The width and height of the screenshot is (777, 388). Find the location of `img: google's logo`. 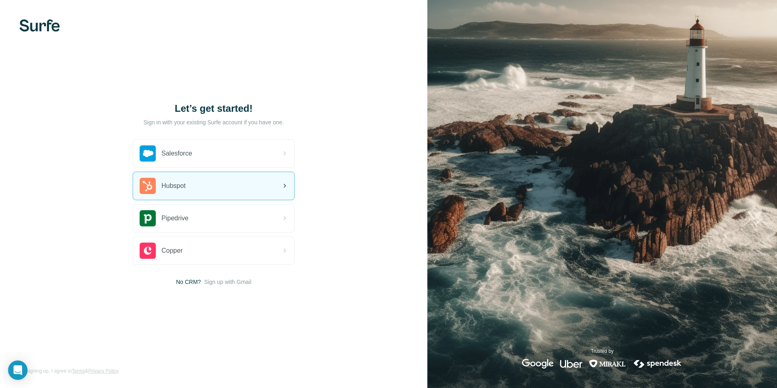

img: google's logo is located at coordinates (538, 364).